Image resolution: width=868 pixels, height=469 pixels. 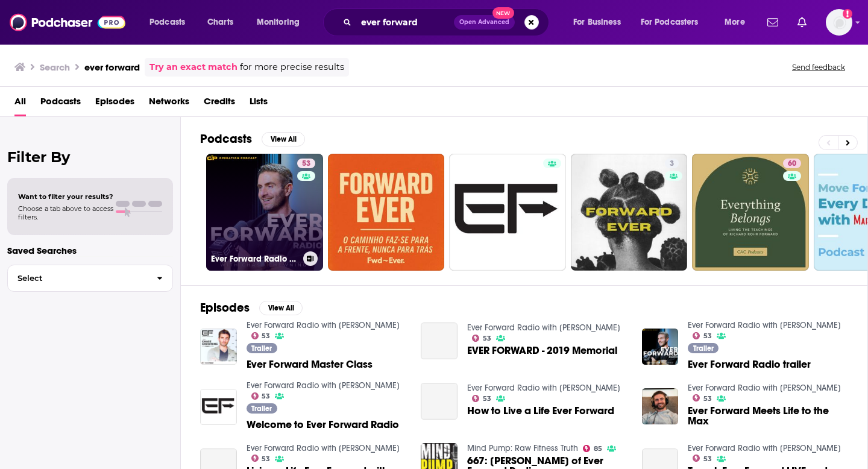 I want to click on a: Podchaser - Follow, Share and Rate Podcasts, so click(x=68, y=23).